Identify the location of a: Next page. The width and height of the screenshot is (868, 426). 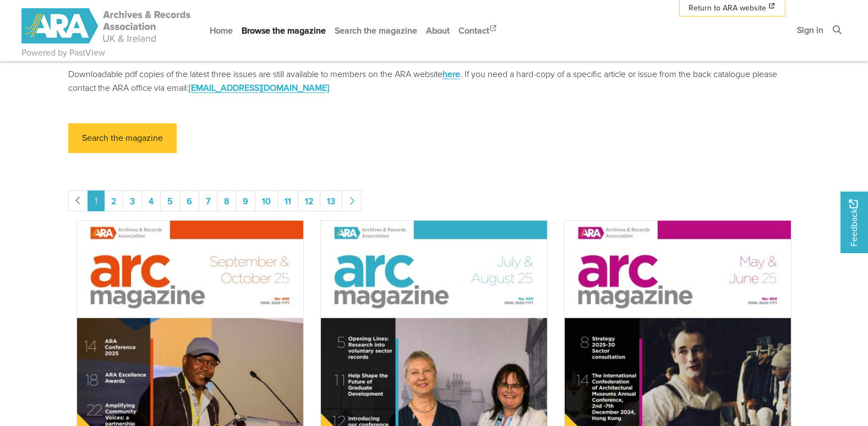
(352, 201).